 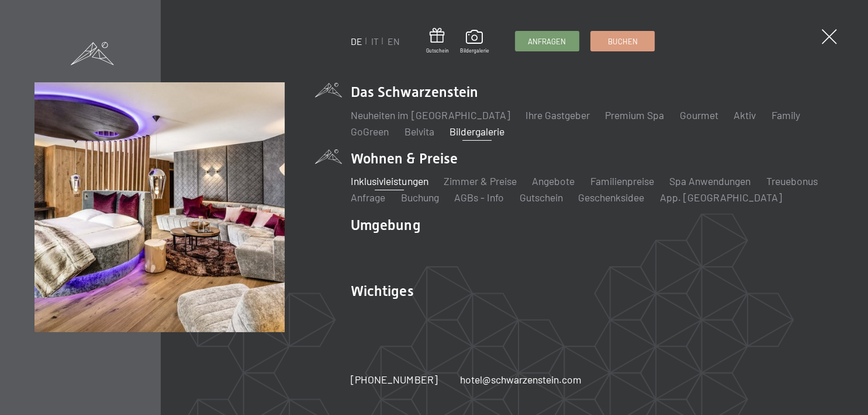 I want to click on a: Aktiv, so click(x=745, y=115).